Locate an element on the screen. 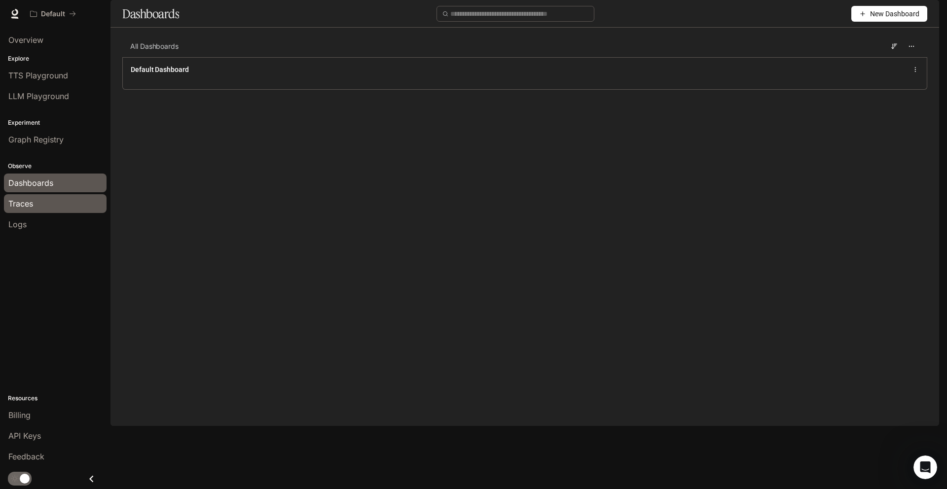  span: Default Dashboard is located at coordinates (160, 70).